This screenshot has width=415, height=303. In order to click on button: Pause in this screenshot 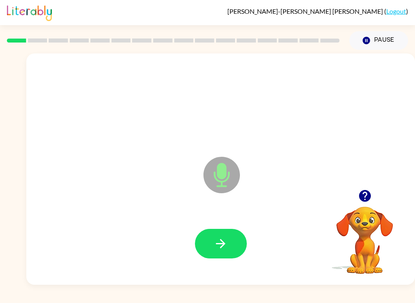, I will do `click(379, 41)`.